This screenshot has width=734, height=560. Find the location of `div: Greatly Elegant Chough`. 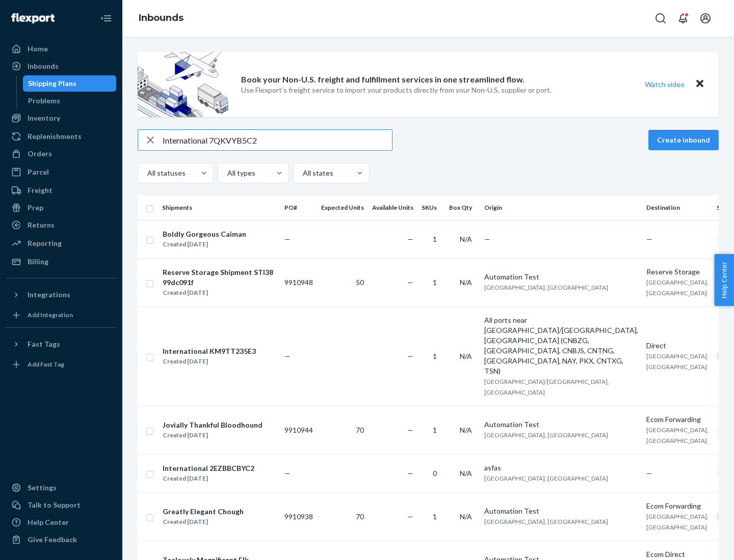

div: Greatly Elegant Chough is located at coordinates (203, 512).